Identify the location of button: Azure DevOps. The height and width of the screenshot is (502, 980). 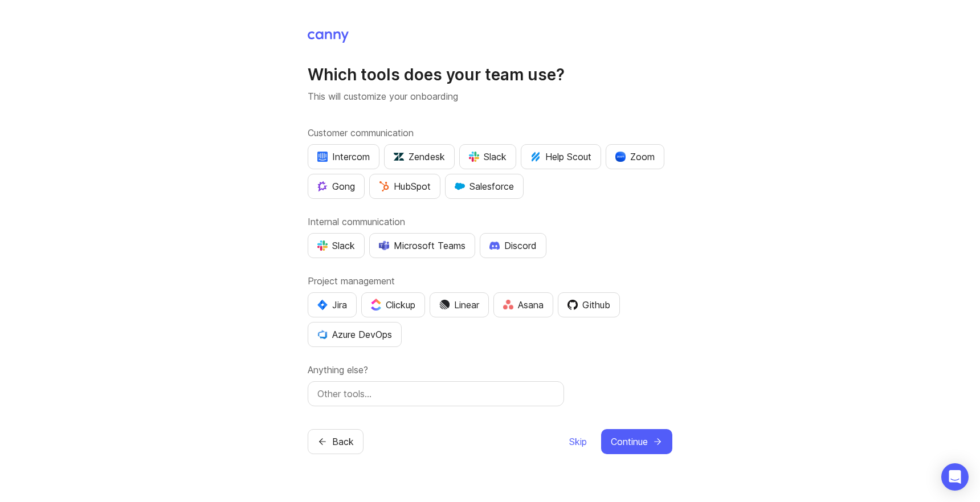
(355, 334).